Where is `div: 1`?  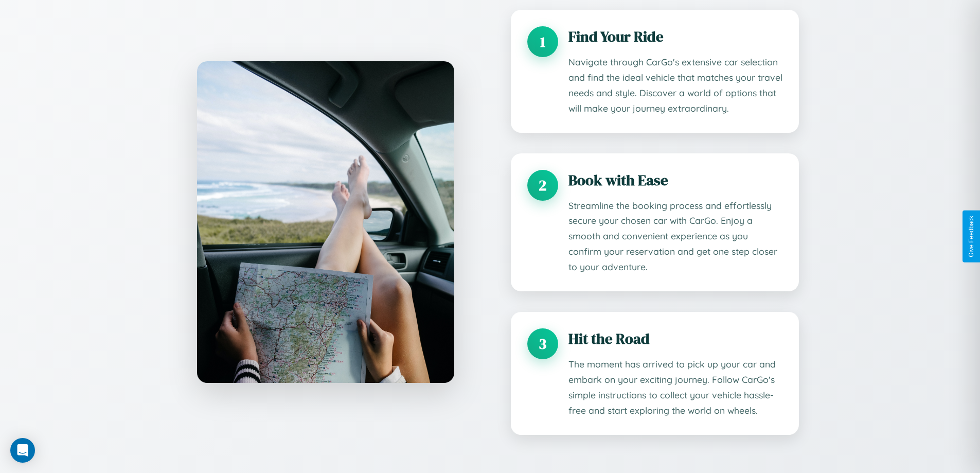 div: 1 is located at coordinates (543, 42).